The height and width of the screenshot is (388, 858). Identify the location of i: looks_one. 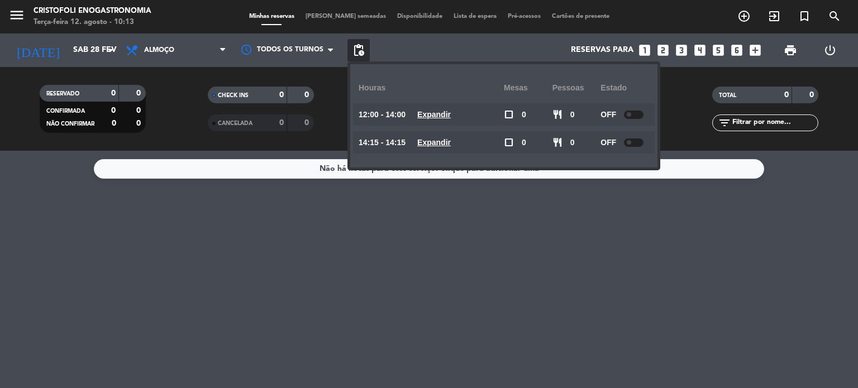
(645, 50).